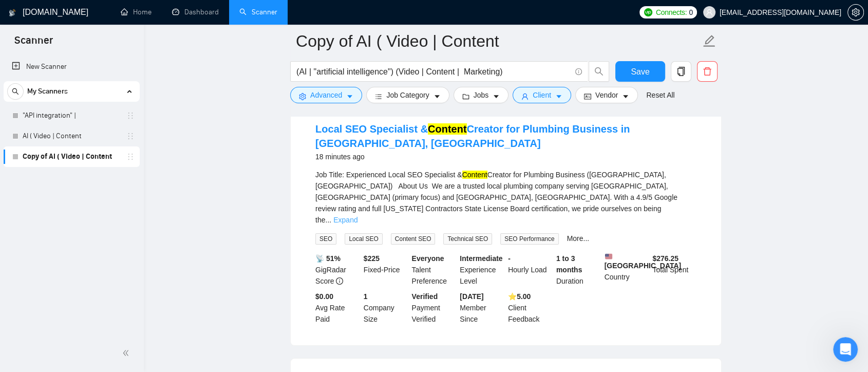 The image size is (868, 372). Describe the element at coordinates (466, 96) in the screenshot. I see `span: folder` at that location.